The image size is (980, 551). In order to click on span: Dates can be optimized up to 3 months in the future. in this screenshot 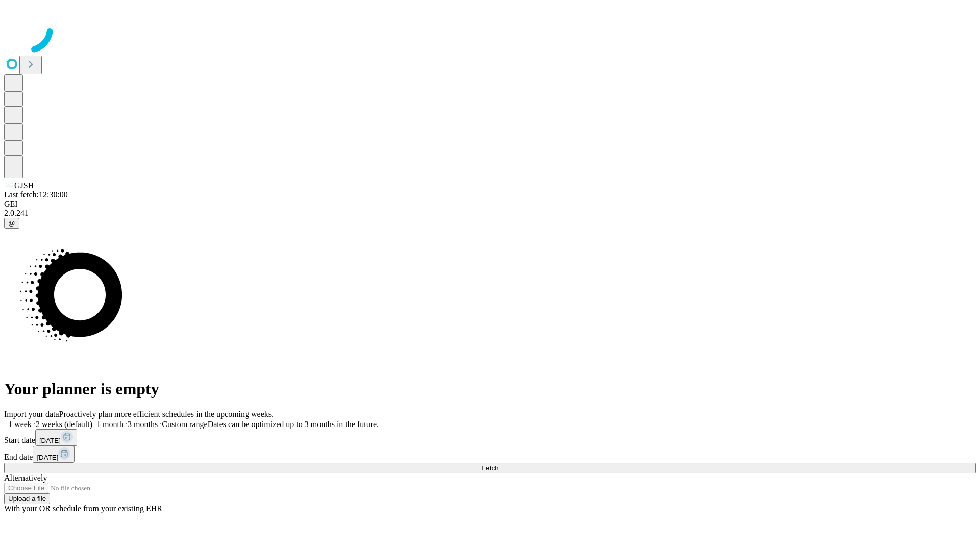, I will do `click(293, 424)`.